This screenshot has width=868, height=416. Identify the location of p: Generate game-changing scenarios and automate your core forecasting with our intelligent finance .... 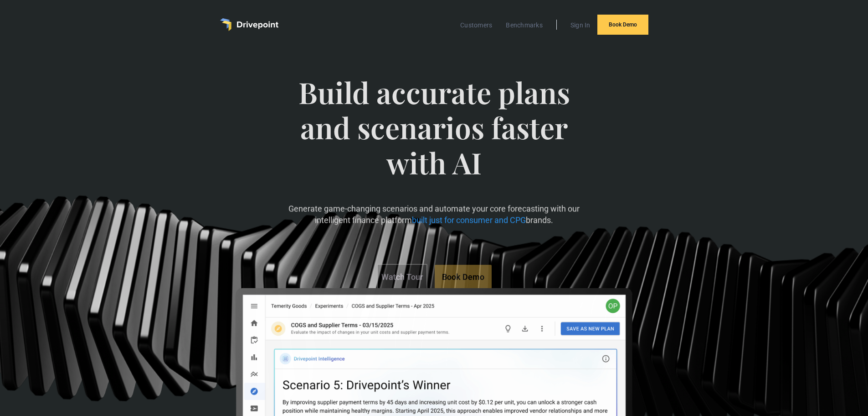
(434, 214).